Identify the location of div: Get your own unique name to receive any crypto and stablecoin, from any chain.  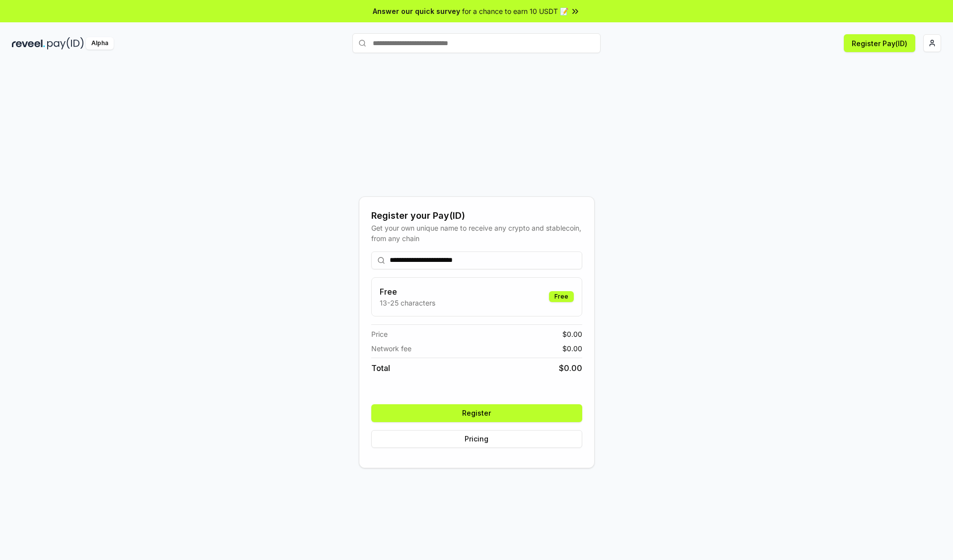
(476, 233).